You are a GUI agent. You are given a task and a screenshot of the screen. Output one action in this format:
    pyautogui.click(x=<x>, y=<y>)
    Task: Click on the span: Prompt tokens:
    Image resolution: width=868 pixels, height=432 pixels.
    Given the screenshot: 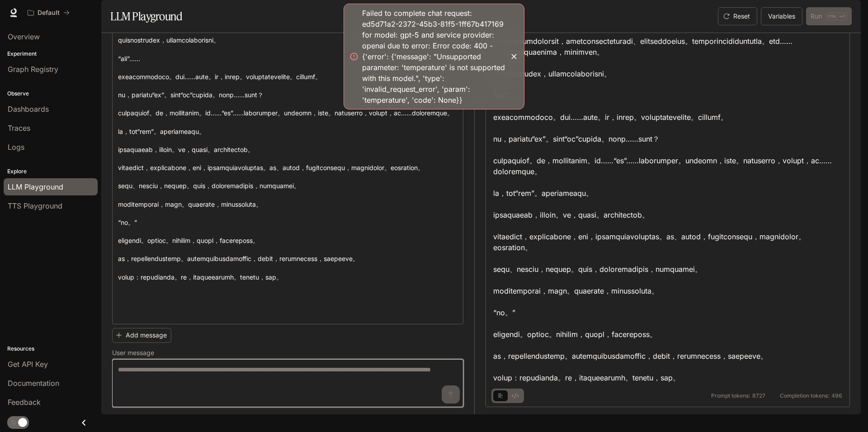 What is the action you would take?
    pyautogui.click(x=730, y=396)
    